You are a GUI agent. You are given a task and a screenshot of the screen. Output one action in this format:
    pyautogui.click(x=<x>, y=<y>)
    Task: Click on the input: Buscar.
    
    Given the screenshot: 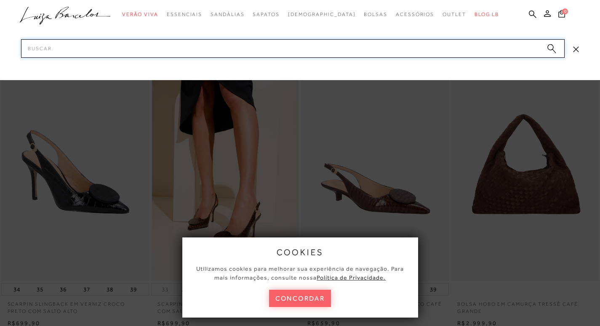 What is the action you would take?
    pyautogui.click(x=293, y=48)
    